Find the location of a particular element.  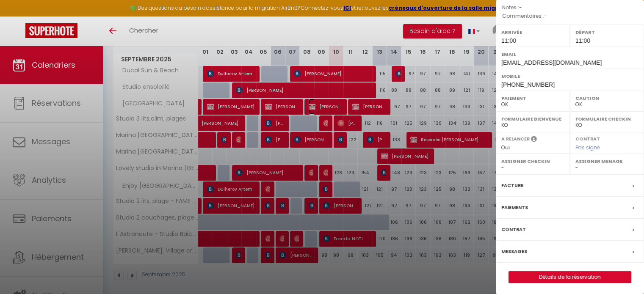

label: Assigner Menage is located at coordinates (607, 161).